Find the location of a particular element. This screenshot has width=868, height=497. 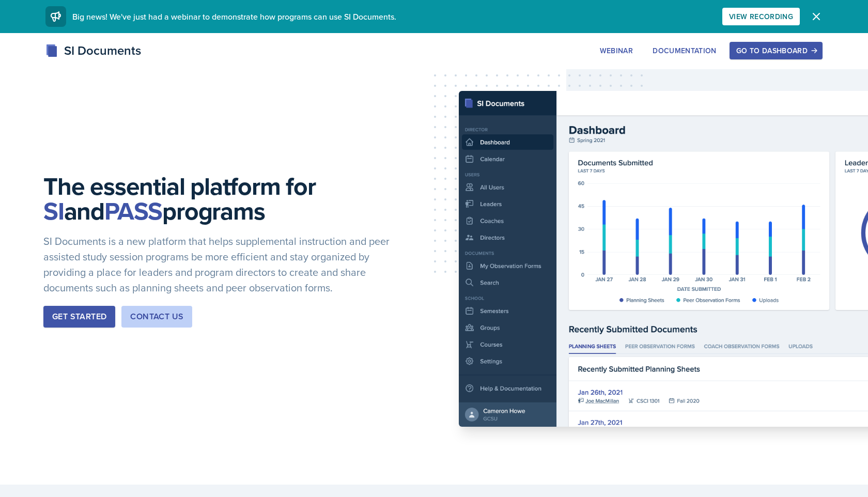

button: Documentation is located at coordinates (685, 50).